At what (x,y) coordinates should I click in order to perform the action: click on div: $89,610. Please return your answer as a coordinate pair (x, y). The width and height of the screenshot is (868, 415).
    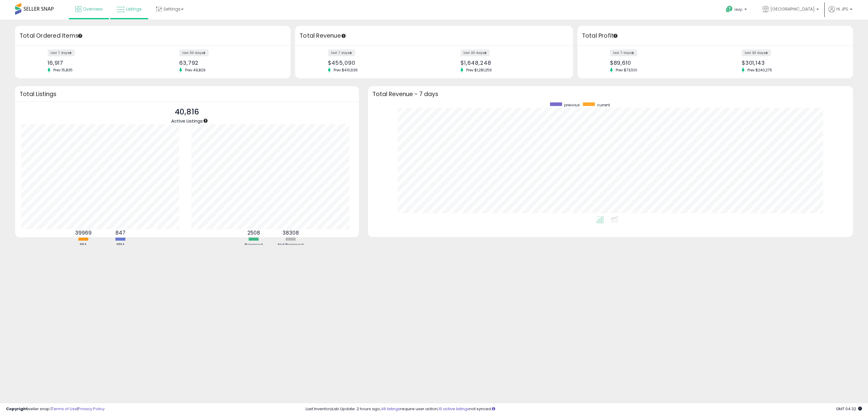
    Looking at the image, I should click on (660, 63).